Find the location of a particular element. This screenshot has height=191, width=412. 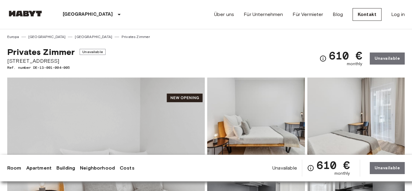

img: Habyt is located at coordinates (25, 14).